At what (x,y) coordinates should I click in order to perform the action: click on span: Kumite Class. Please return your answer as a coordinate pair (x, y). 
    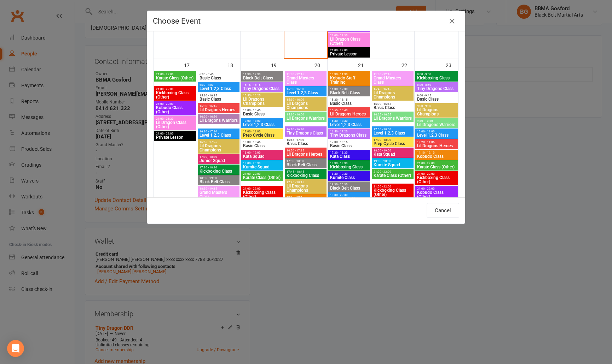
    Looking at the image, I should click on (349, 178).